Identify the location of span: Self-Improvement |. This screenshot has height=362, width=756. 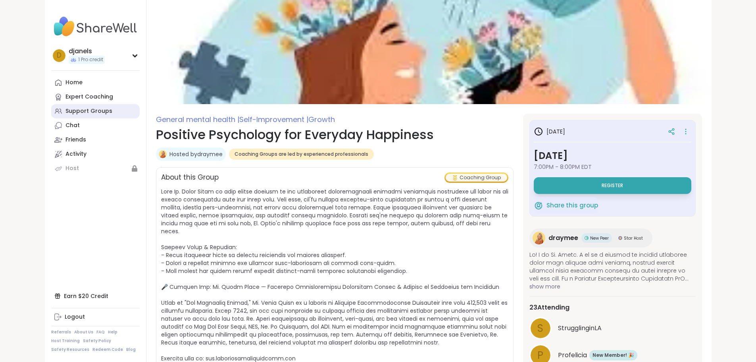
(274, 119).